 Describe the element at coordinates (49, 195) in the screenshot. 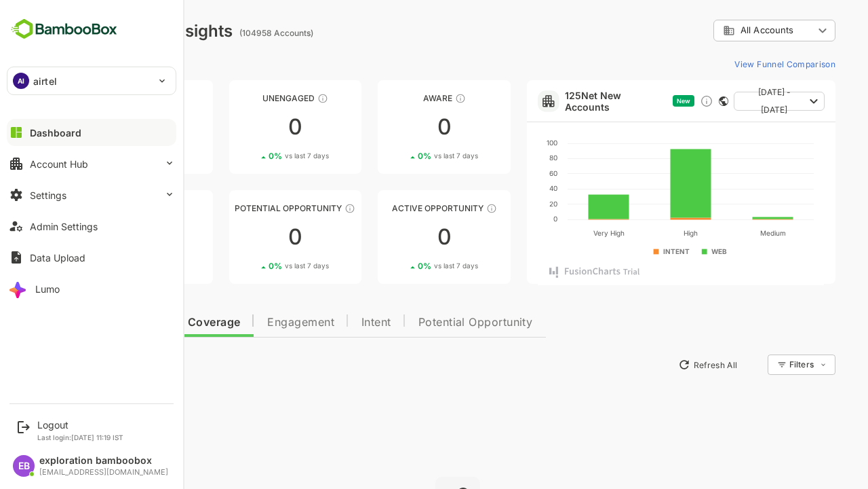

I see `div: Settings` at that location.